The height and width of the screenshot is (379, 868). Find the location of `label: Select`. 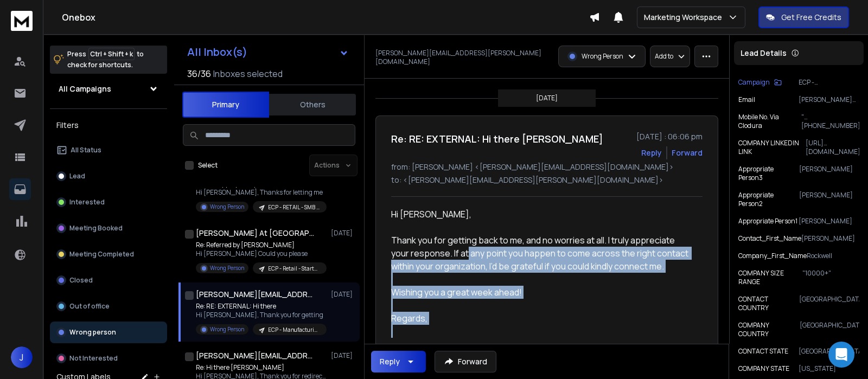

label: Select is located at coordinates (208, 165).